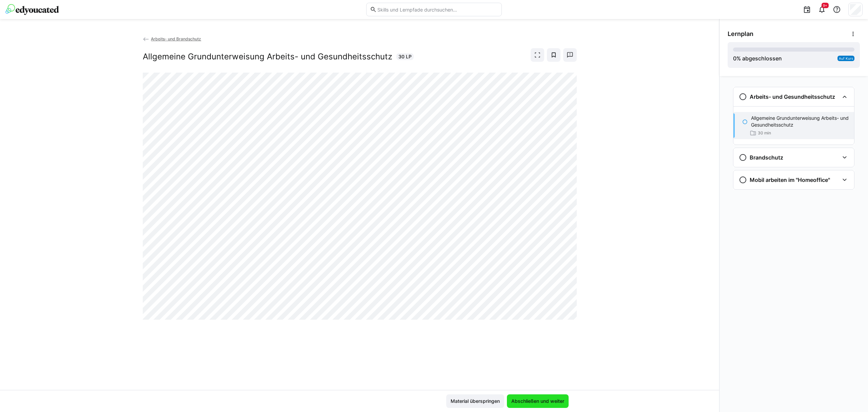 Image resolution: width=868 pixels, height=412 pixels. What do you see at coordinates (735, 58) in the screenshot?
I see `span: 0` at bounding box center [735, 58].